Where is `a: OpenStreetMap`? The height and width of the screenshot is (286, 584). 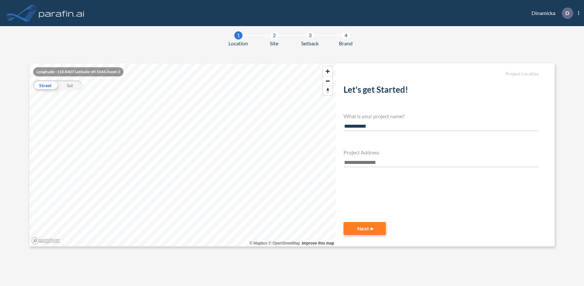
a: OpenStreetMap is located at coordinates (284, 243).